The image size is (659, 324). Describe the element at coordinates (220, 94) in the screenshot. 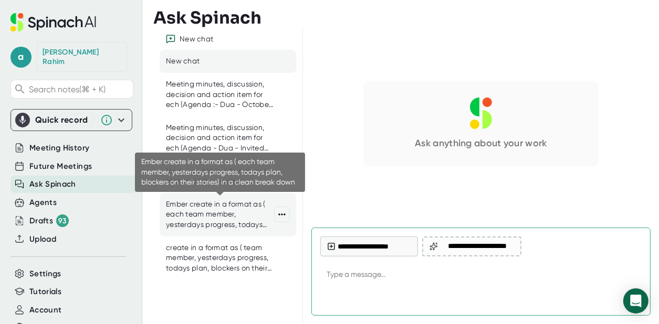

I see `div: Meeting minutes, discussion, decision and action item for ech (Agenda :- Dua - ⁠October Islamic C...` at that location.